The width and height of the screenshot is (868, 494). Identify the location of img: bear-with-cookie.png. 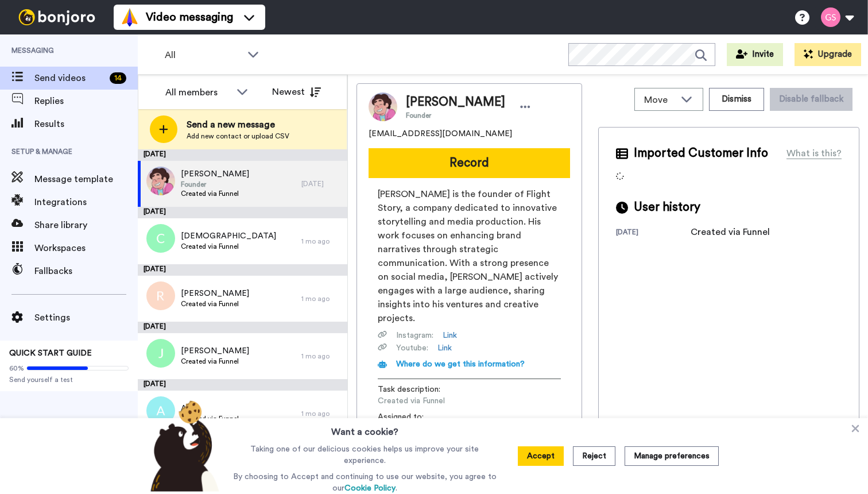
(183, 446).